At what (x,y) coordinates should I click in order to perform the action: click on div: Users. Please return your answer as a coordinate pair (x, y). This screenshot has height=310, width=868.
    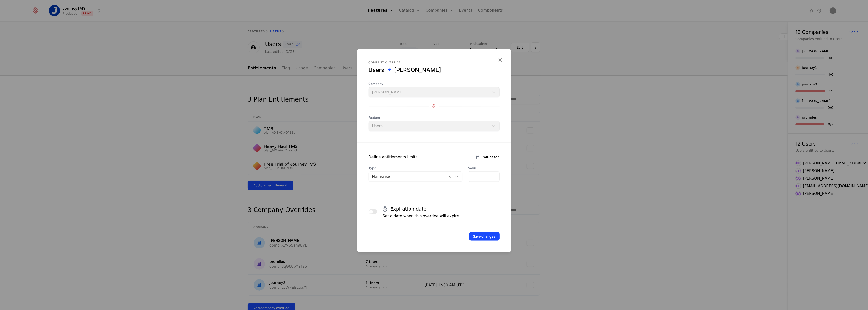
    Looking at the image, I should click on (376, 70).